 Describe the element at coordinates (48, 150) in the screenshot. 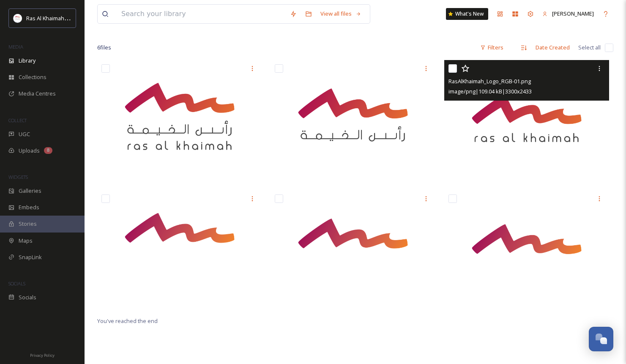

I see `div: 8` at that location.